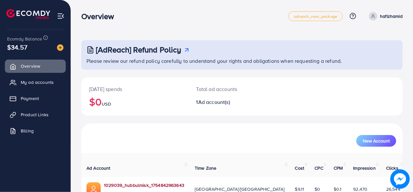 The height and width of the screenshot is (192, 413). Describe the element at coordinates (229, 102) in the screenshot. I see `h2: 1` at that location.